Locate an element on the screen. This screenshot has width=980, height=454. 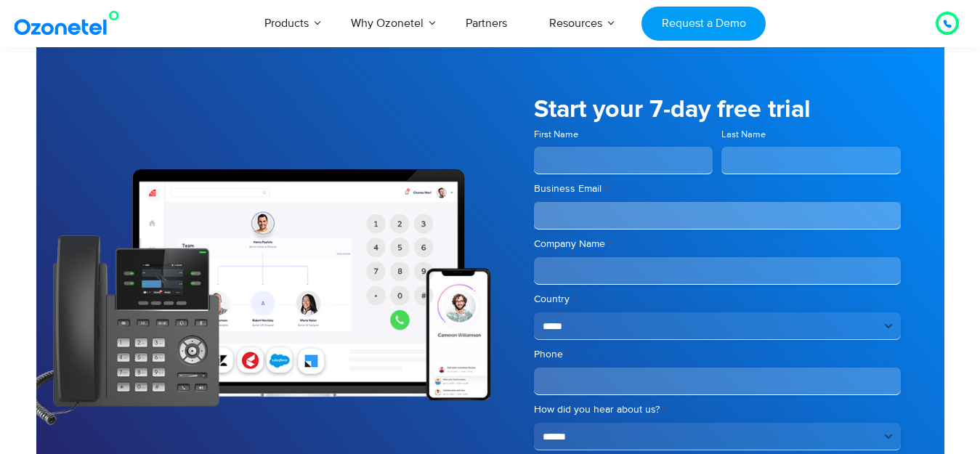
label: How did you hear about us? is located at coordinates (717, 410).